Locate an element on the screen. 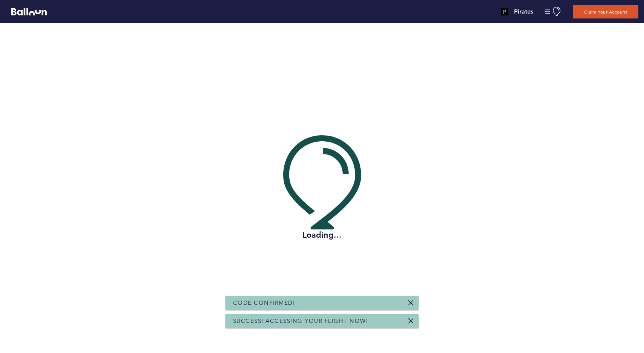 The height and width of the screenshot is (353, 644). div: Success! Accessing your flight now! is located at coordinates (322, 321).